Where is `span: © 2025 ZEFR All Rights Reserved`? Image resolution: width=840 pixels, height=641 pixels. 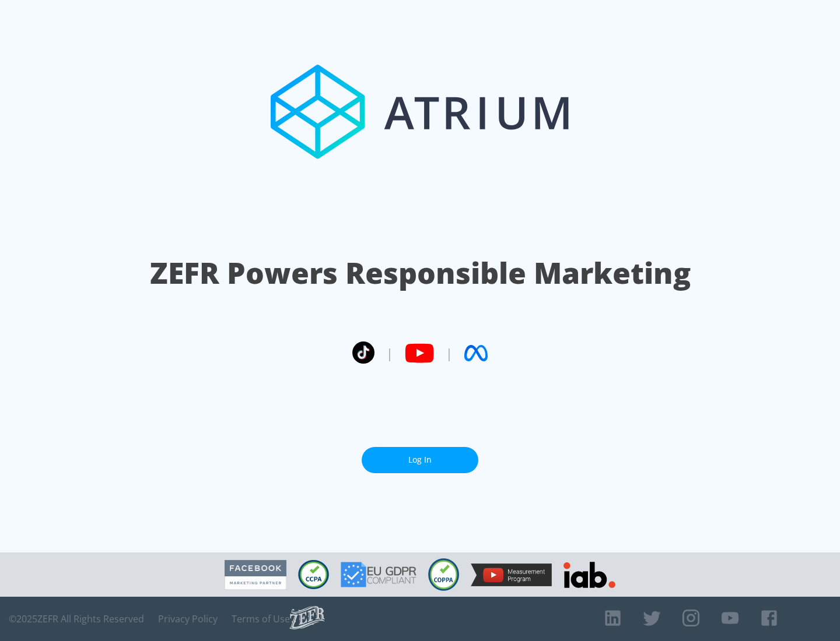 span: © 2025 ZEFR All Rights Reserved is located at coordinates (77, 619).